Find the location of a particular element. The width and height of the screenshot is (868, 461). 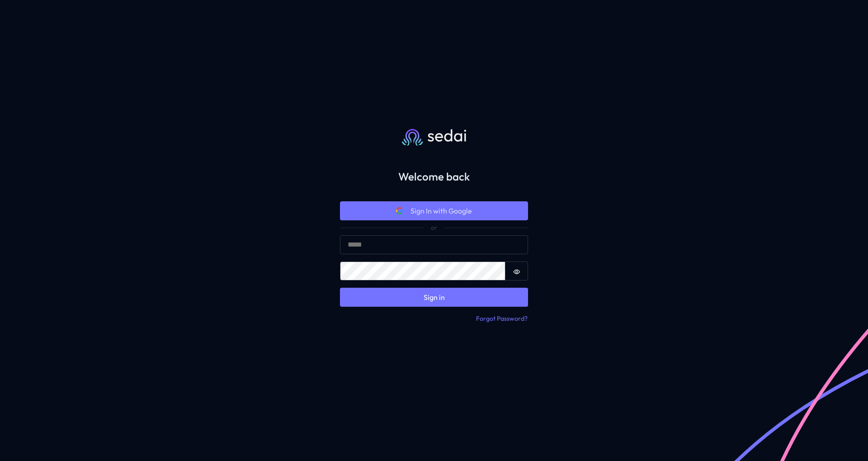

svg: Google icon is located at coordinates (399, 211).